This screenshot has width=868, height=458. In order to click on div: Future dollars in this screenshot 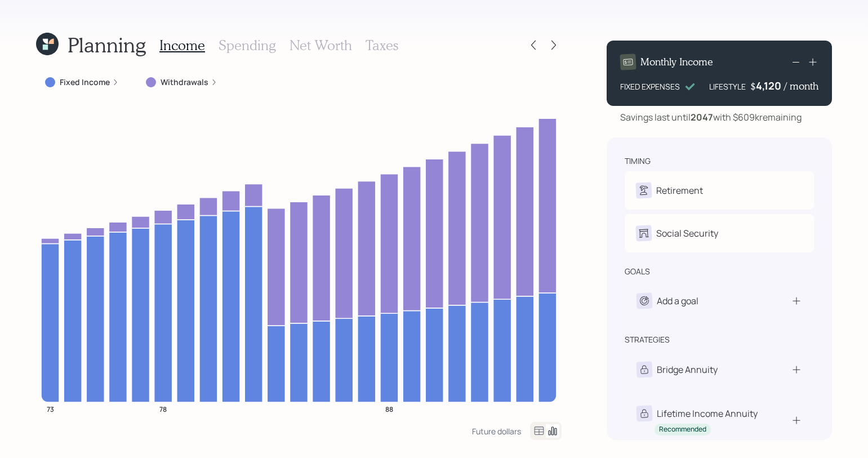, I will do `click(496, 431)`.